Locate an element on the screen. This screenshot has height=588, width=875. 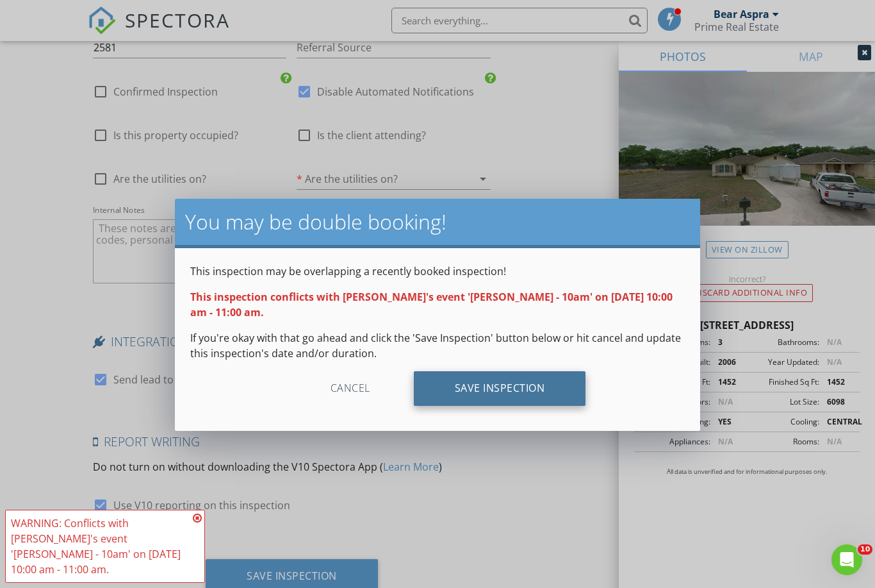
span: 10 is located at coordinates (865, 549).